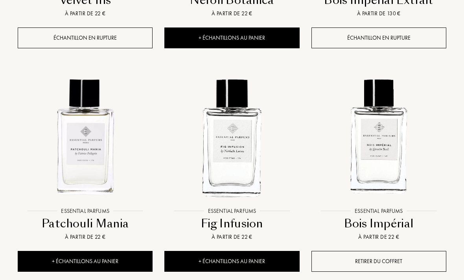  I want to click on img: Fig Infusion Essential Parfums, so click(232, 137).